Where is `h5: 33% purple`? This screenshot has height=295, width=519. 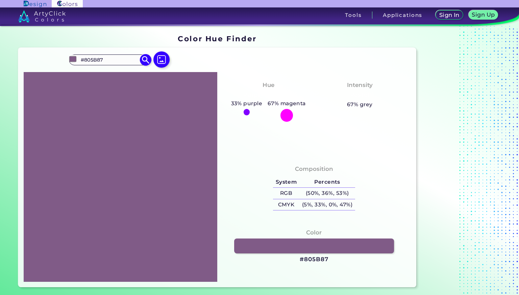
h5: 33% purple is located at coordinates (247, 103).